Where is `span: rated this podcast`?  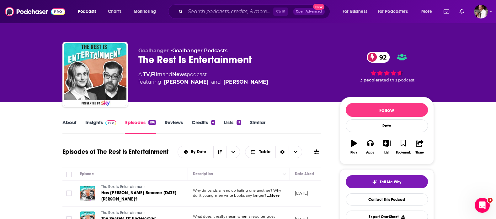 span: rated this podcast is located at coordinates (396, 80).